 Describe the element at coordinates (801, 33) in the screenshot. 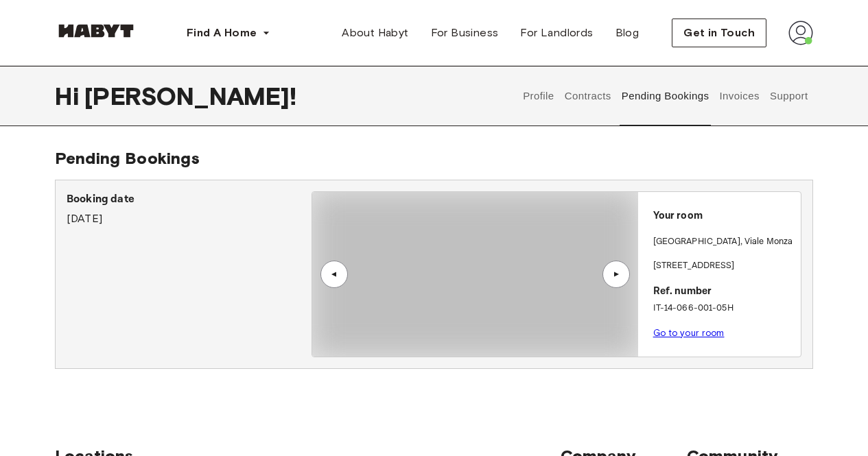

I see `img: avatar` at that location.